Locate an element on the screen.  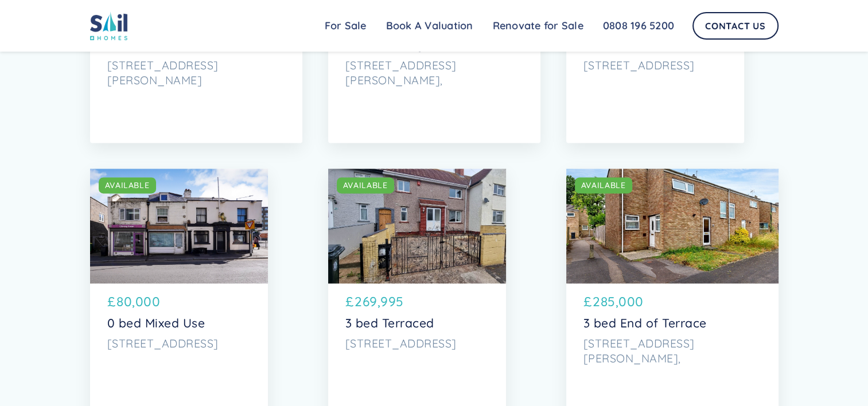
a: 0808 196 5200 is located at coordinates (639, 26).